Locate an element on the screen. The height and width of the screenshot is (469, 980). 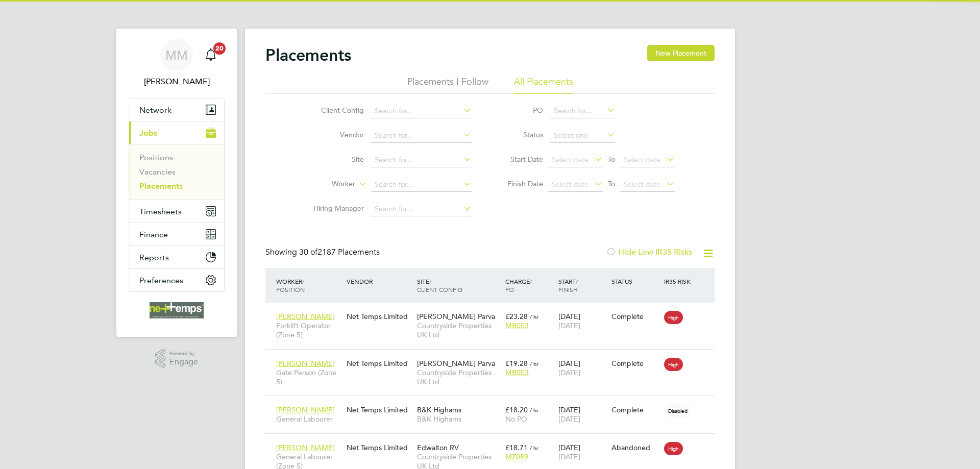
img: net-temps-logo-retina.png is located at coordinates (177, 311).